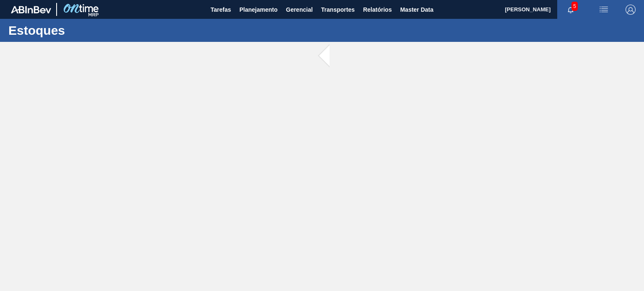  What do you see at coordinates (416, 9) in the screenshot?
I see `span: Master Data` at bounding box center [416, 9].